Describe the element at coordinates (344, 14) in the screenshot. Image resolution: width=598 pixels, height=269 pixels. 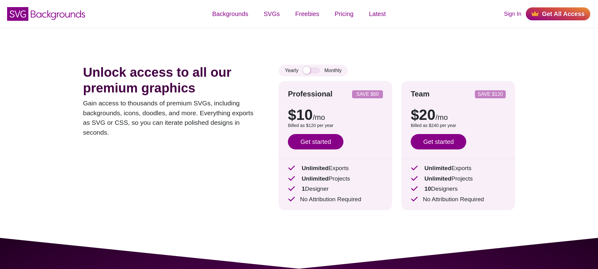
I see `a: Pricing` at that location.